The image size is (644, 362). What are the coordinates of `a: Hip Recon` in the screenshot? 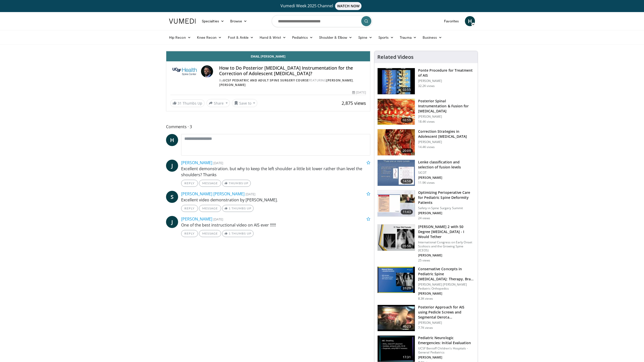 It's located at (180, 38).